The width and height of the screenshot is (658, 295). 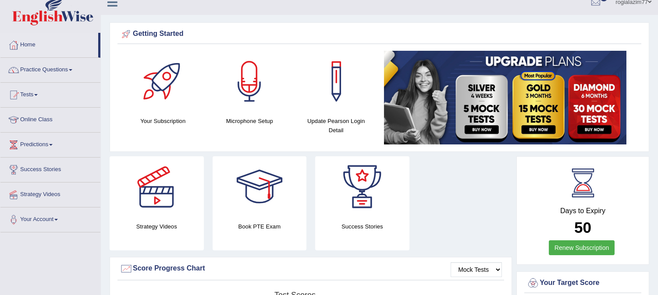 What do you see at coordinates (379, 34) in the screenshot?
I see `div: Getting Started` at bounding box center [379, 34].